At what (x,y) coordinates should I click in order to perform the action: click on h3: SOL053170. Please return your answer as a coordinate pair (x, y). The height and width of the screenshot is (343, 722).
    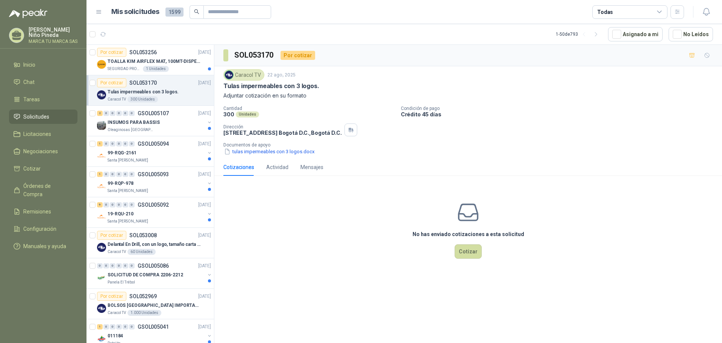
    Looking at the image, I should click on (254, 55).